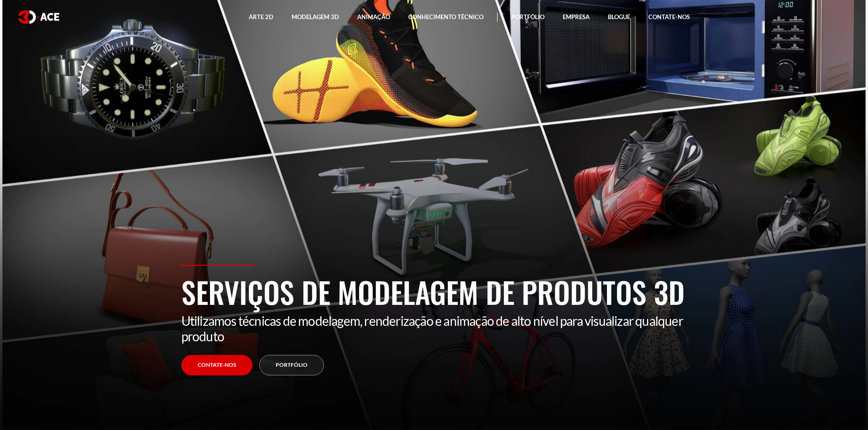  What do you see at coordinates (576, 17) in the screenshot?
I see `font: Empresa` at bounding box center [576, 17].